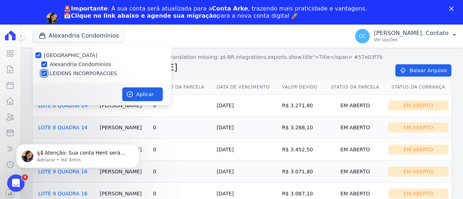  What do you see at coordinates (453, 9) in the screenshot?
I see `div: Fechar` at bounding box center [453, 9].